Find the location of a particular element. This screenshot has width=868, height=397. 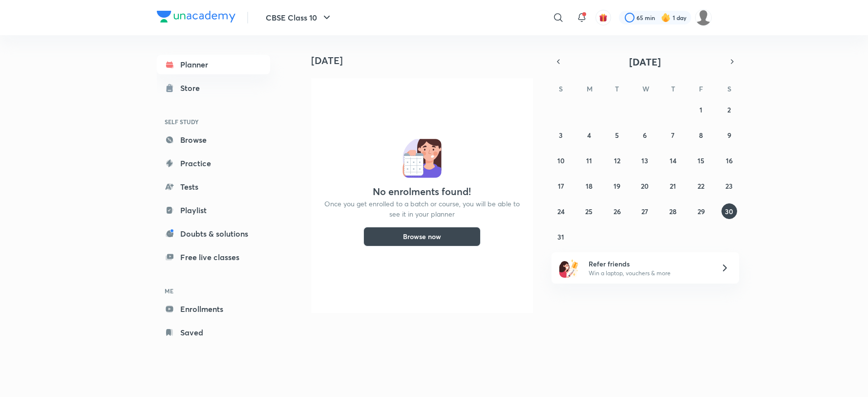

button: August 8, 2025 is located at coordinates (701, 135).